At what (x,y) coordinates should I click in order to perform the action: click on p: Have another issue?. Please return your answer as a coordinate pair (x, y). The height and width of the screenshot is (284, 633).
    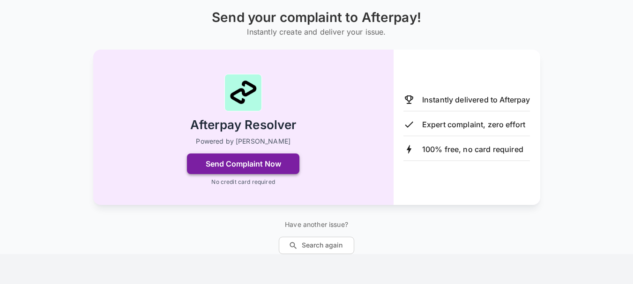
    Looking at the image, I should click on (316, 225).